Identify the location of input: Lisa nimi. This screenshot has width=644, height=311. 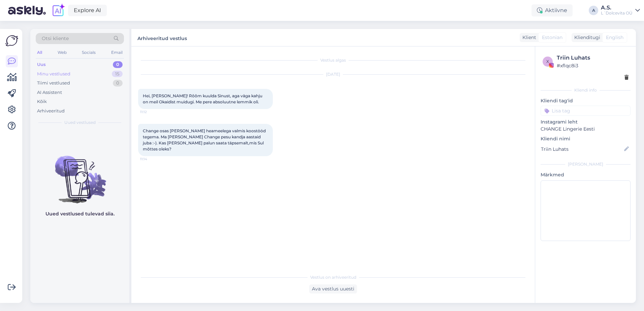
(582, 149).